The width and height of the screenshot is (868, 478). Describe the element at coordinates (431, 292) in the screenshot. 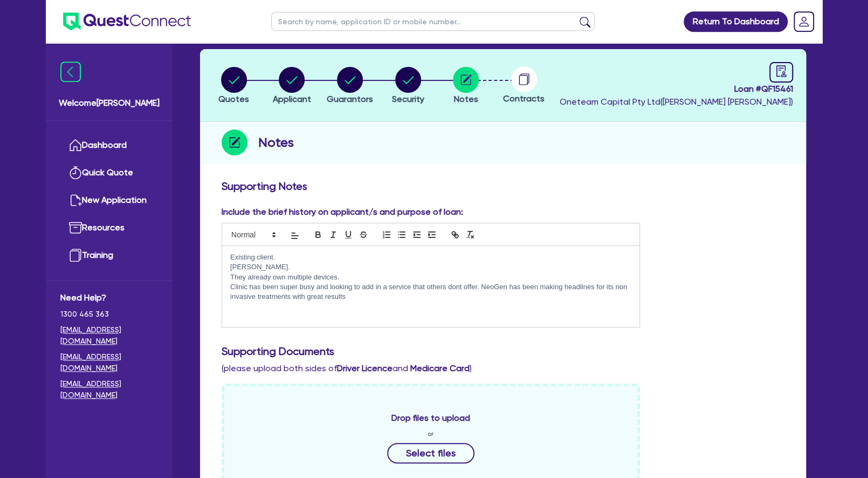

I see `p: Clinic has been super busy and looking to add in a service that others dont offer. NeoGen has bee...` at that location.